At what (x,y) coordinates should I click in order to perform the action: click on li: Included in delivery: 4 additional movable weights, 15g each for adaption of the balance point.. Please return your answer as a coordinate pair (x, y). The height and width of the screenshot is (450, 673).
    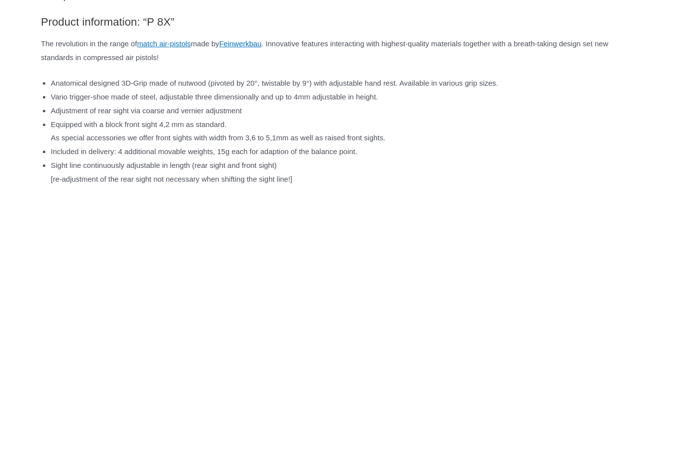
    Looking at the image, I should click on (341, 152).